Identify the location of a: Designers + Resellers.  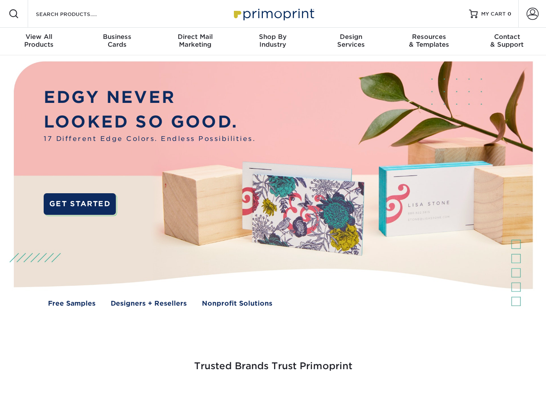
(149, 303).